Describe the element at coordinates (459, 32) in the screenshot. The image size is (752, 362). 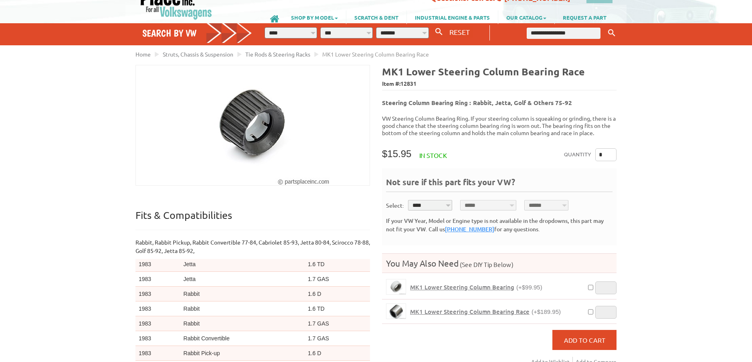
I see `span: RESET` at that location.